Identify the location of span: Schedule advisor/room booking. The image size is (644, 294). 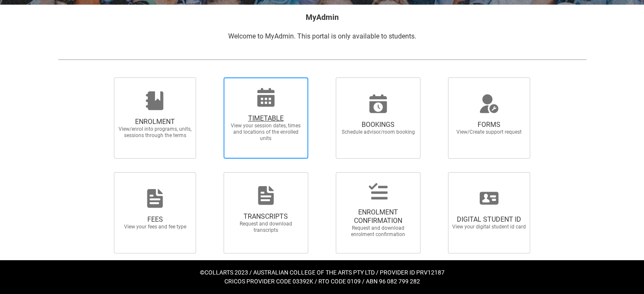
(378, 132).